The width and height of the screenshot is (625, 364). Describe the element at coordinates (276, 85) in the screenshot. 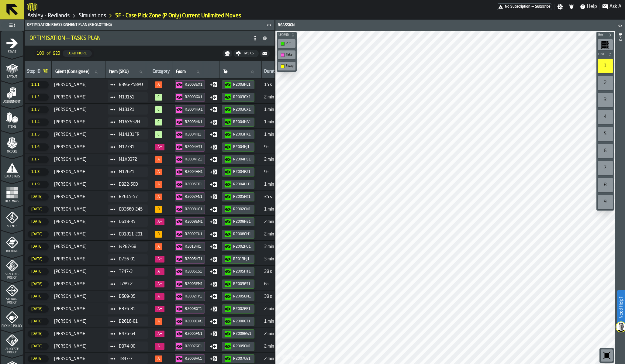

I see `span: 15 s` at that location.